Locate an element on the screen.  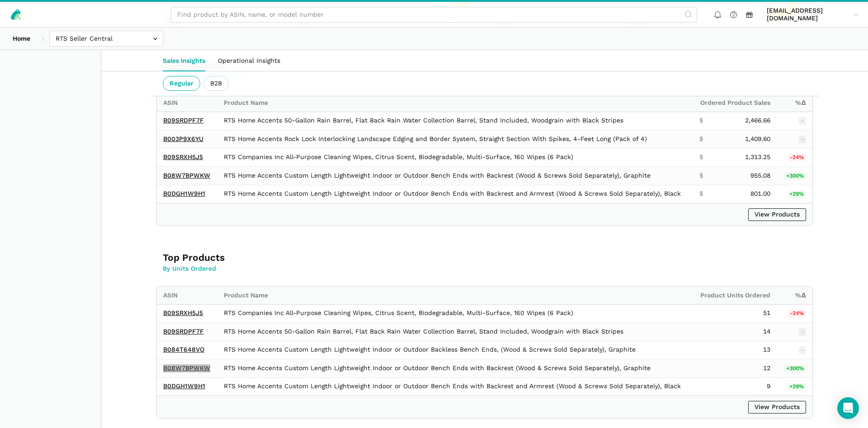
span: 955.08 is located at coordinates (760, 176).